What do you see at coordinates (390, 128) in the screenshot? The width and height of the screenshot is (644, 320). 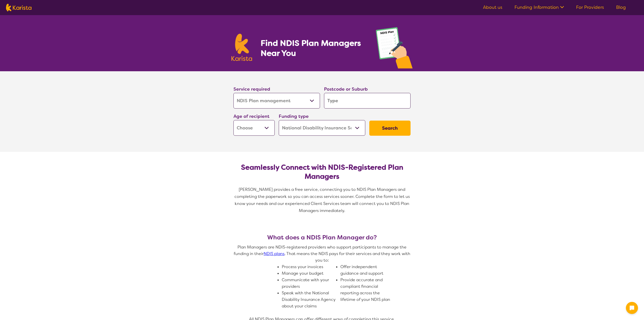 I see `button: Search` at bounding box center [390, 128].